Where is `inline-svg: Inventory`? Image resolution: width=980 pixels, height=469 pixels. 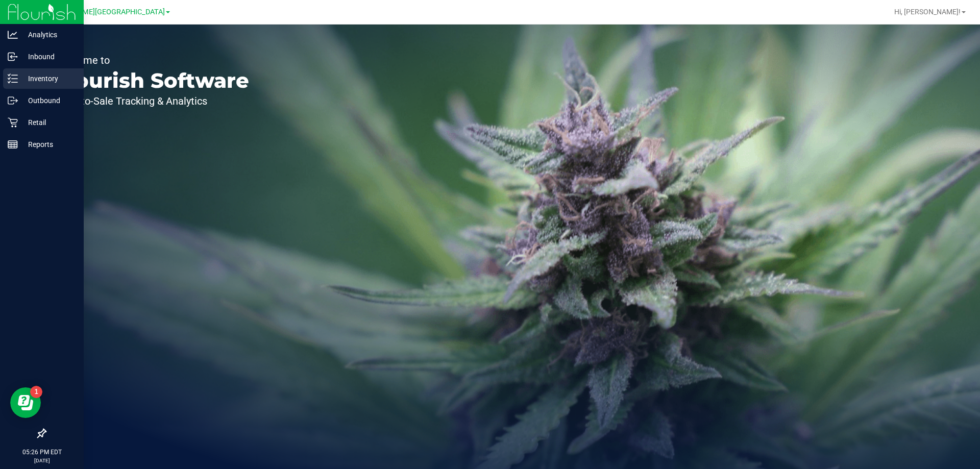
inline-svg: Inventory is located at coordinates (13, 78).